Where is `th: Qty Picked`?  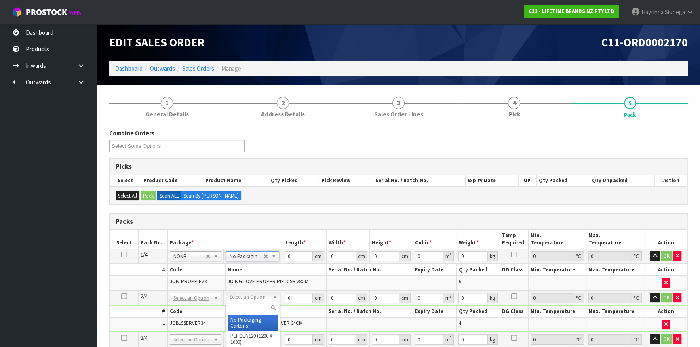 th: Qty Picked is located at coordinates (294, 181).